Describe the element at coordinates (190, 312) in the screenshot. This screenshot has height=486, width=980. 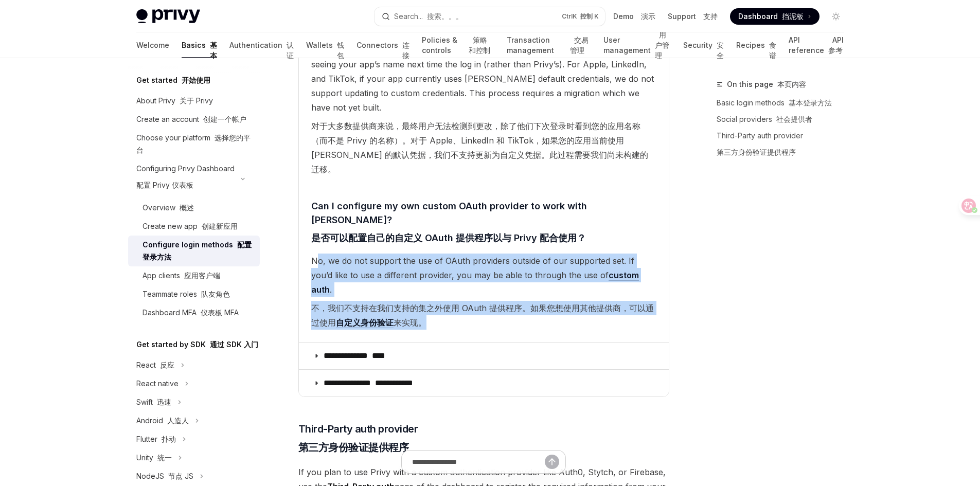
I see `div: Dashboard MFA` at that location.